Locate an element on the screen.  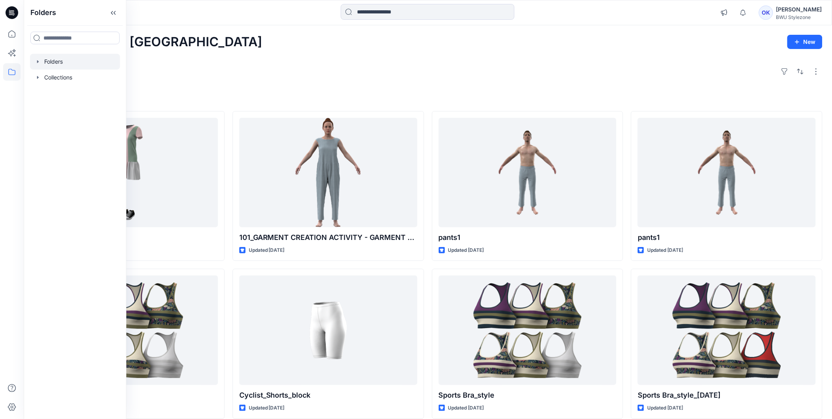
a: Cyclist_Shorts_block is located at coordinates (328, 330).